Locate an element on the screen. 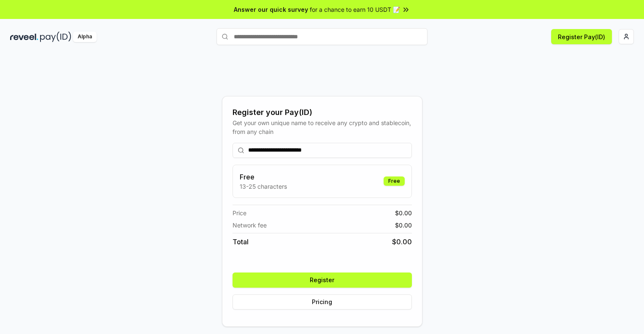 This screenshot has width=644, height=334. div: Register your Pay(ID) is located at coordinates (322, 112).